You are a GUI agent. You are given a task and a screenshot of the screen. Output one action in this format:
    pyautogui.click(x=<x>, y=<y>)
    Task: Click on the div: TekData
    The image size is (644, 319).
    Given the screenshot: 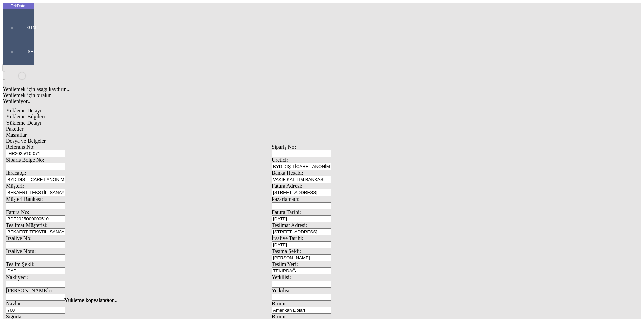 What is the action you would take?
    pyautogui.click(x=18, y=6)
    